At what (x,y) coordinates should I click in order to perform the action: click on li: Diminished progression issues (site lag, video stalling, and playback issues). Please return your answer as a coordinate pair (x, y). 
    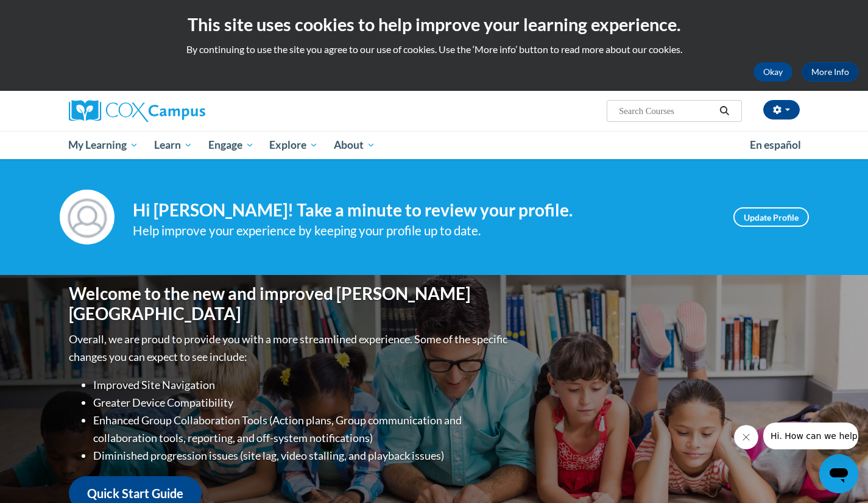
    Looking at the image, I should click on (302, 456).